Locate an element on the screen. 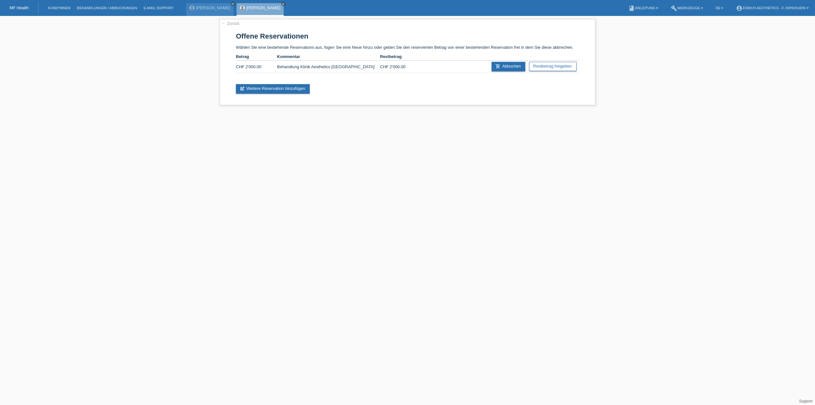 This screenshot has width=815, height=405. a: MF Health is located at coordinates (19, 8).